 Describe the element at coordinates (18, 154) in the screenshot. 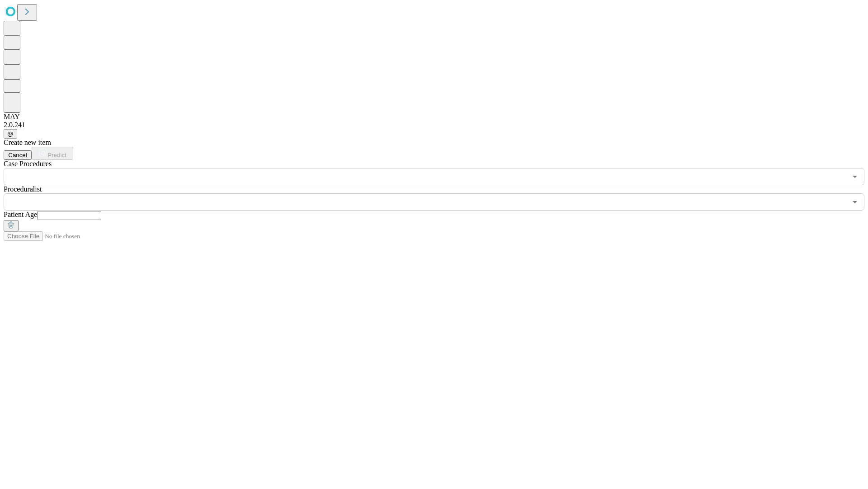

I see `span: Cancel` at that location.